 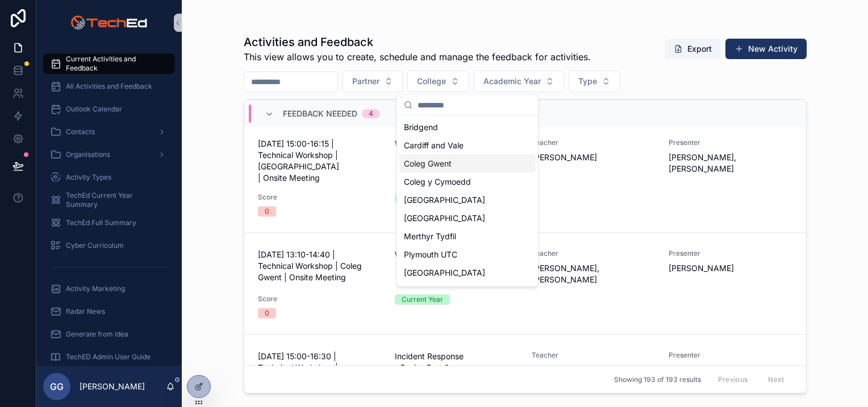 I want to click on span: Cardiff and Vale, so click(x=434, y=145).